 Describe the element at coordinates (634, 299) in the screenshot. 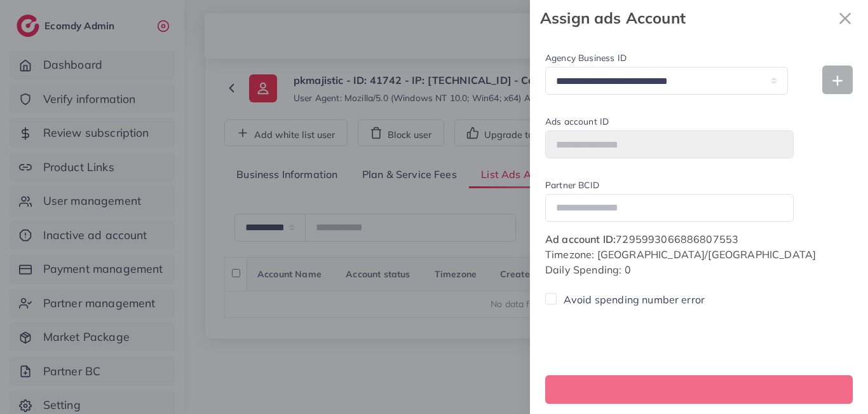

I see `label: Avoid spending number error` at that location.